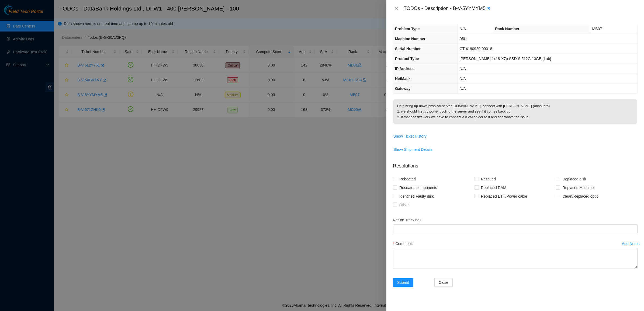  I want to click on span: Rack Number, so click(507, 28).